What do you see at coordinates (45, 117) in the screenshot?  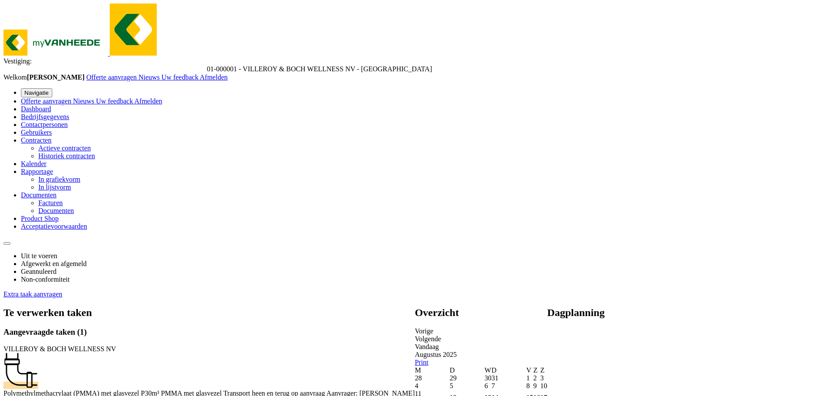 I see `a: Bedrijfsgegevens` at bounding box center [45, 117].